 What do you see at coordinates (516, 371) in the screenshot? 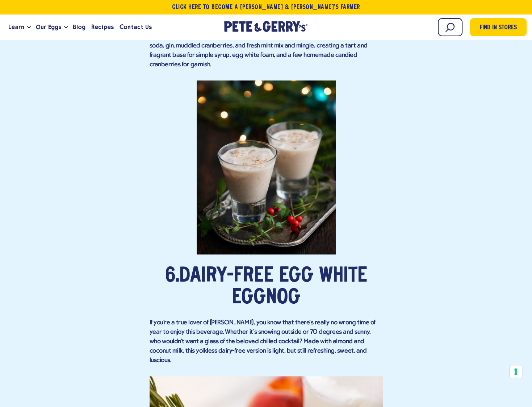
I see `button: Your consent preferences for tracking technologies` at bounding box center [516, 371].